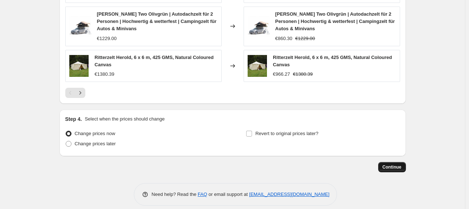 The height and width of the screenshot is (209, 469). I want to click on span: Revert to original prices later?, so click(287, 134).